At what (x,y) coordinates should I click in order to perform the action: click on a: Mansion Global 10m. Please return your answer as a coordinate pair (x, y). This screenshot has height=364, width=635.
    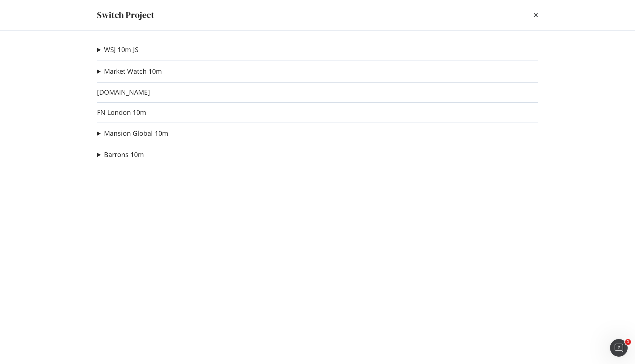
    Looking at the image, I should click on (136, 133).